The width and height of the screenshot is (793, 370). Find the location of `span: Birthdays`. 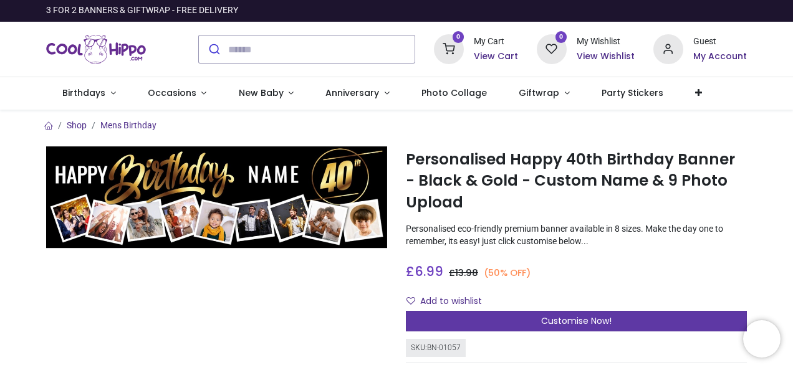

span: Birthdays is located at coordinates (84, 93).